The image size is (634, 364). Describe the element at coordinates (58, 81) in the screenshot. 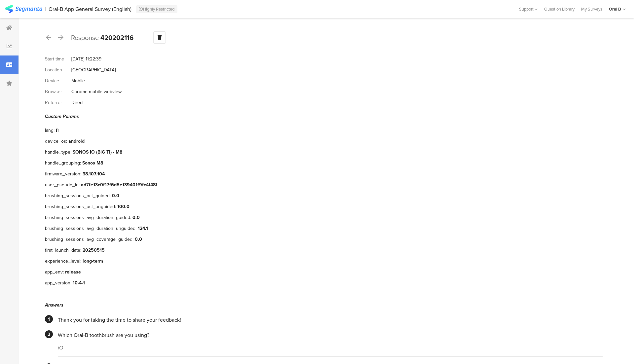

I see `div: Device` at that location.